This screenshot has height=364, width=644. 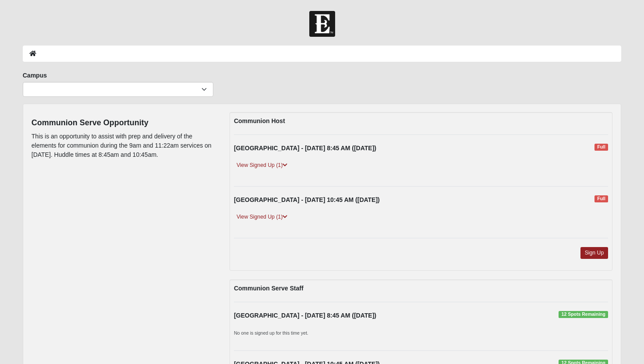 I want to click on strong: Communion Serve Staff, so click(x=269, y=288).